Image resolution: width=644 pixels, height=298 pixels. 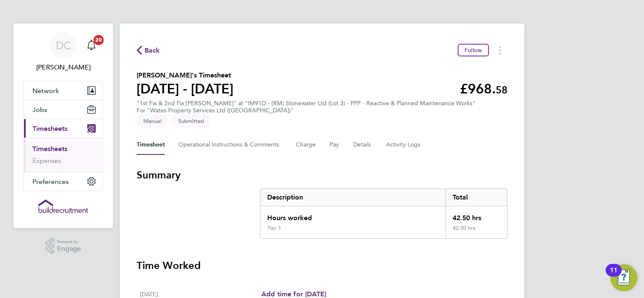 I want to click on span: Engage, so click(x=69, y=249).